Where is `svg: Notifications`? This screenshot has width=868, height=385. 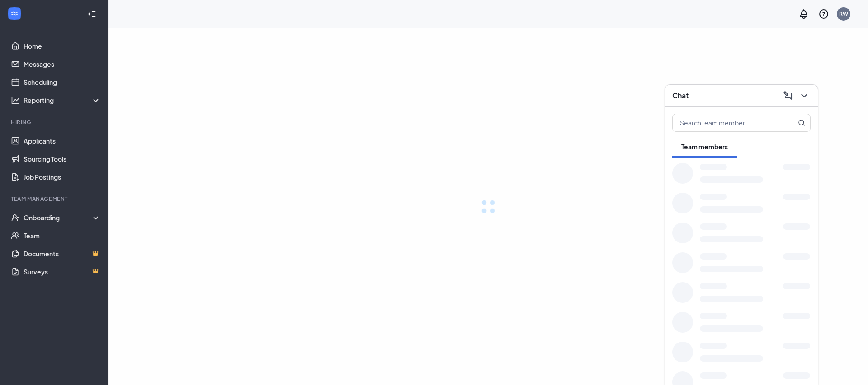 svg: Notifications is located at coordinates (804, 14).